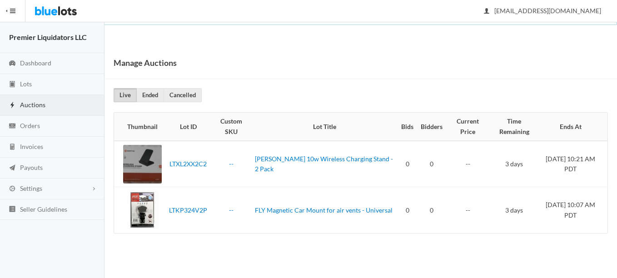 This screenshot has height=278, width=617. Describe the element at coordinates (12, 105) in the screenshot. I see `ion-icon: flash` at that location.